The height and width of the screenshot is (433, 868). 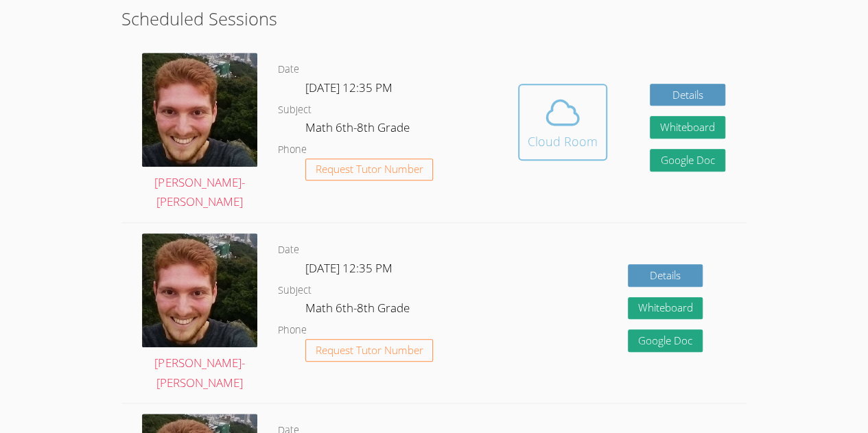 I want to click on button: Cloud Room, so click(x=563, y=122).